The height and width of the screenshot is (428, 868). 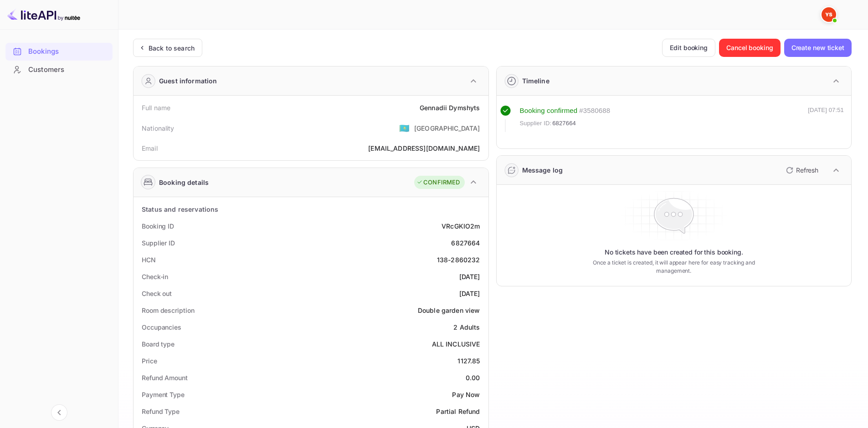 What do you see at coordinates (674, 253) in the screenshot?
I see `p: No tickets have been created for this booking.` at bounding box center [674, 253].